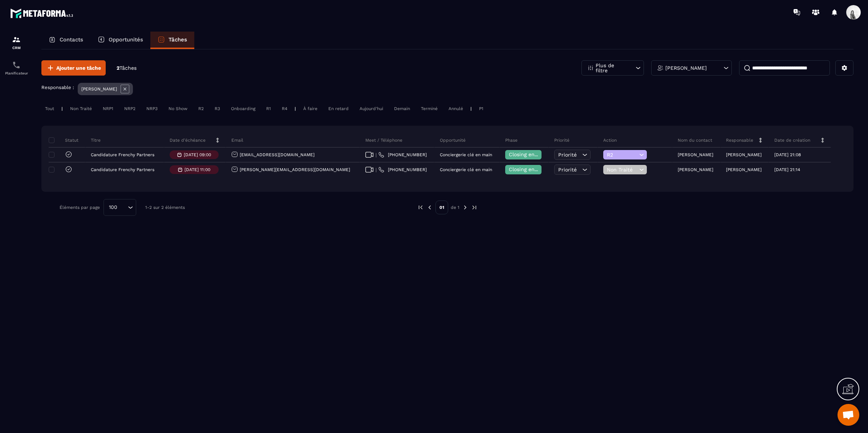 The height and width of the screenshot is (433, 868). I want to click on div: En retard, so click(338, 109).